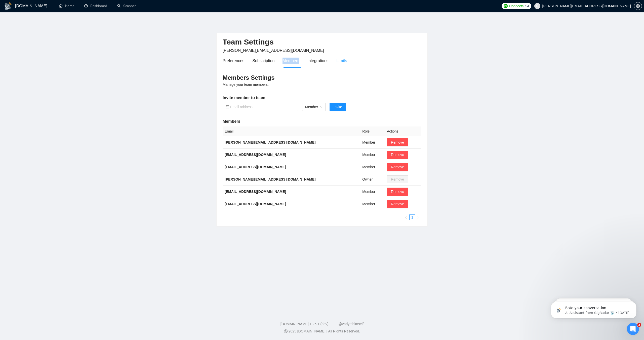 The image size is (644, 340). I want to click on li: Previous Page, so click(406, 217).